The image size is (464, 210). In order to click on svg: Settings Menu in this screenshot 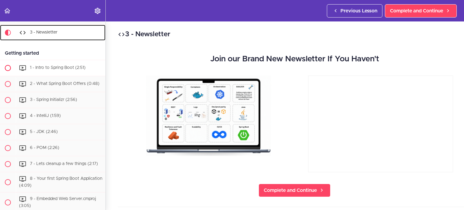, I will do `click(98, 11)`.